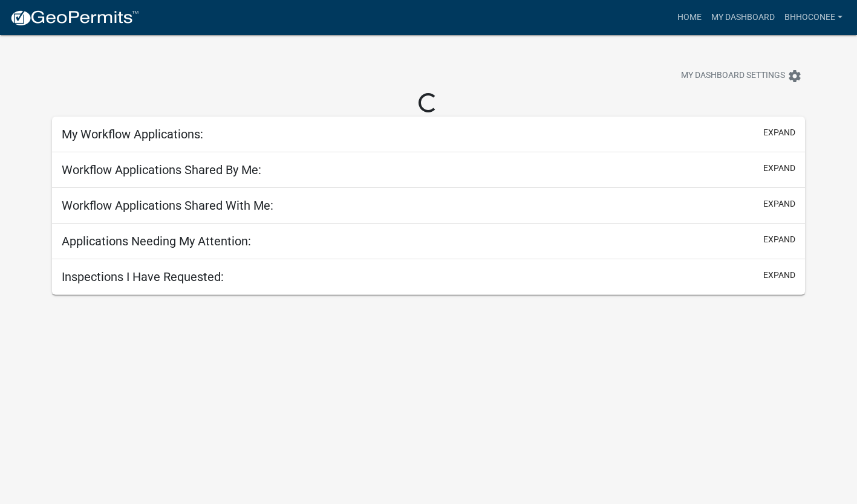  I want to click on span: My Dashboard Settings, so click(733, 76).